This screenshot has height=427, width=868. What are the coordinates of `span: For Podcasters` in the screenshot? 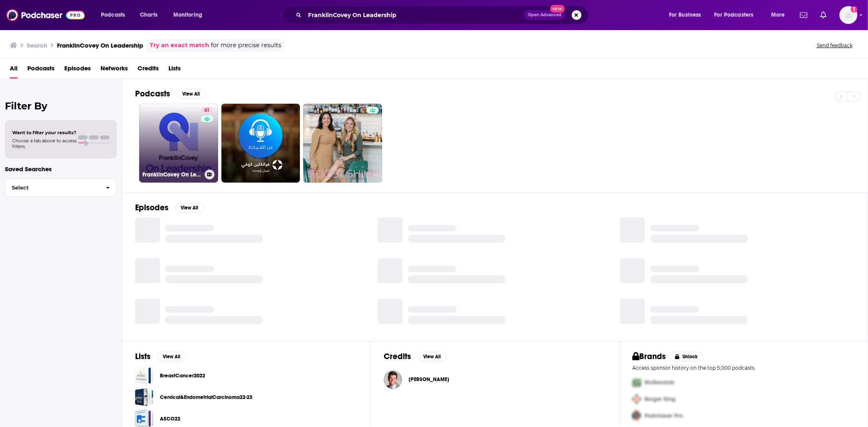 It's located at (734, 15).